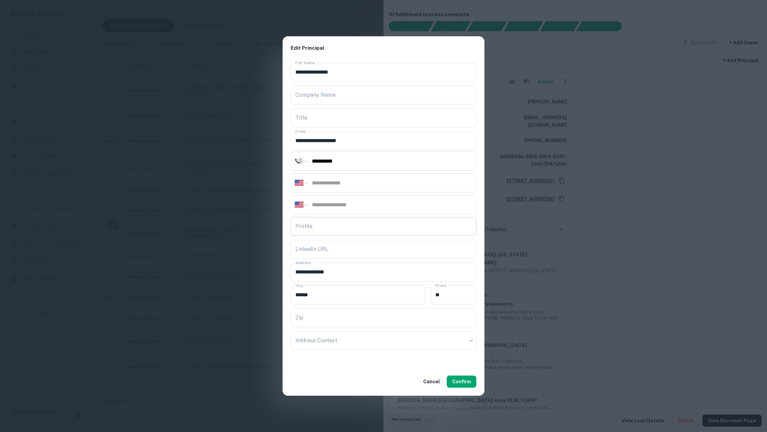  Describe the element at coordinates (303, 263) in the screenshot. I see `label: Address` at that location.